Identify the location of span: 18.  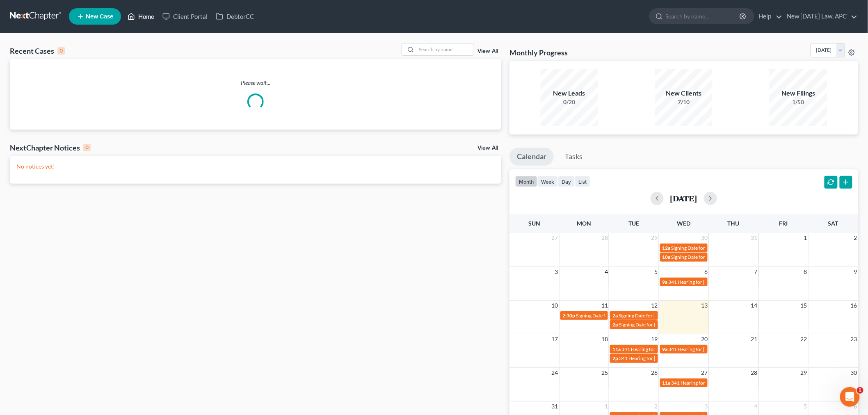
(605, 340).